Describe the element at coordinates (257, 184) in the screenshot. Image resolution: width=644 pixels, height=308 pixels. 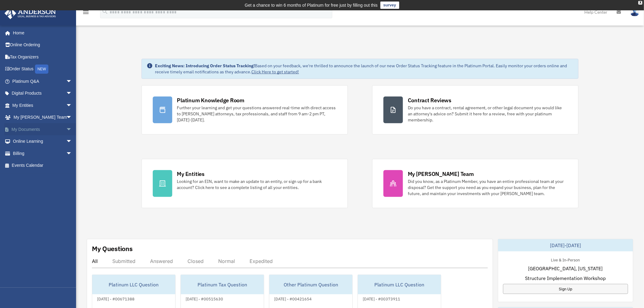
I see `div: Looking for an EIN, want to make an update to an entity, or sign up for a bank account? Click her...` at that location.